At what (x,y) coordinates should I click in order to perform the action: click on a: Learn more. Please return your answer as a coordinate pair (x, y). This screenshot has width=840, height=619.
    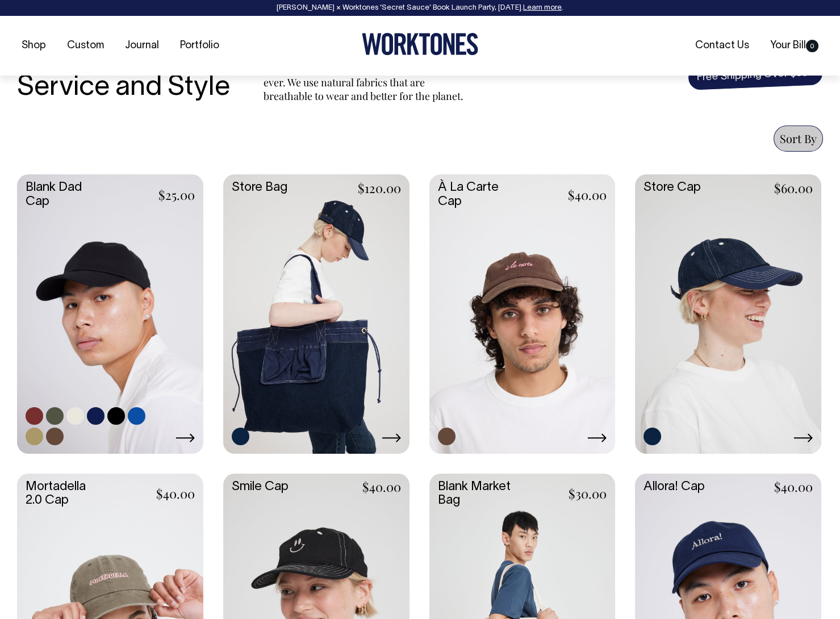
    Looking at the image, I should click on (542, 8).